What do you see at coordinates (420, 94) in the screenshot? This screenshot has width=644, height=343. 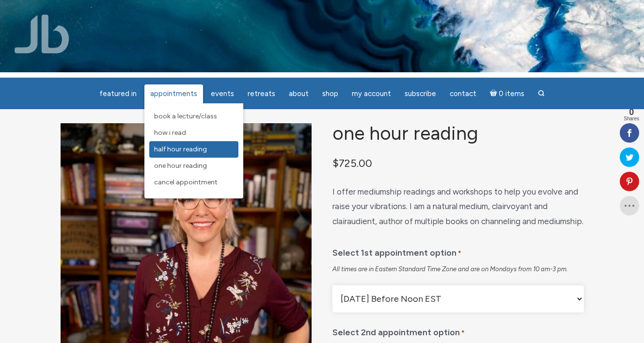 I see `span: Subscribe` at bounding box center [420, 94].